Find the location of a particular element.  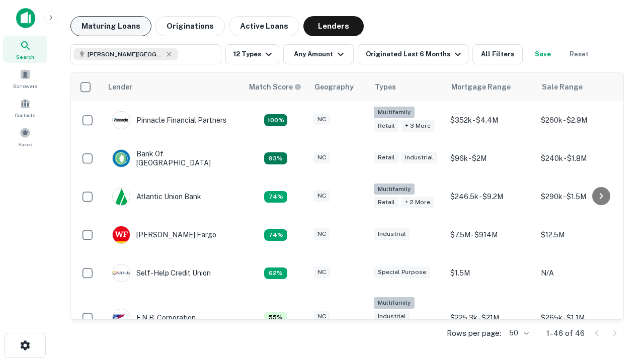

div: + 3 more is located at coordinates (418, 126).